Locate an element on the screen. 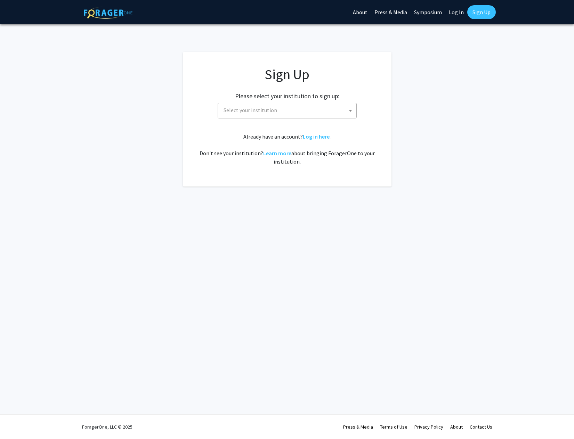 The width and height of the screenshot is (574, 439). div: ForagerOne, LLC © 2025 is located at coordinates (107, 427).